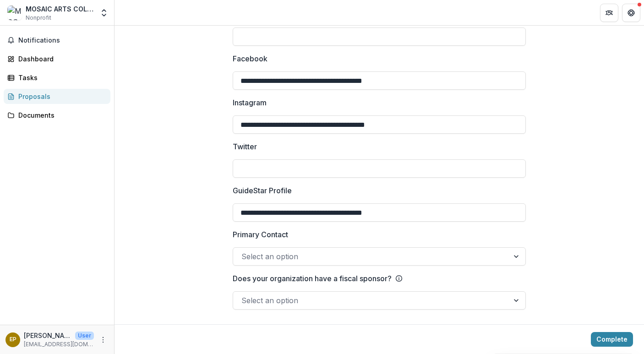 This screenshot has width=644, height=354. I want to click on a: Tasks, so click(57, 77).